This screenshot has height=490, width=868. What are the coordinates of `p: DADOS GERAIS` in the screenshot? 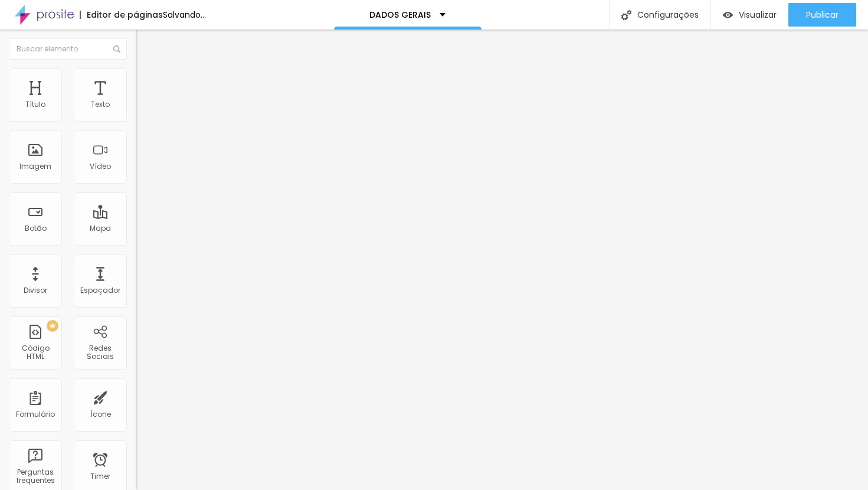 It's located at (400, 15).